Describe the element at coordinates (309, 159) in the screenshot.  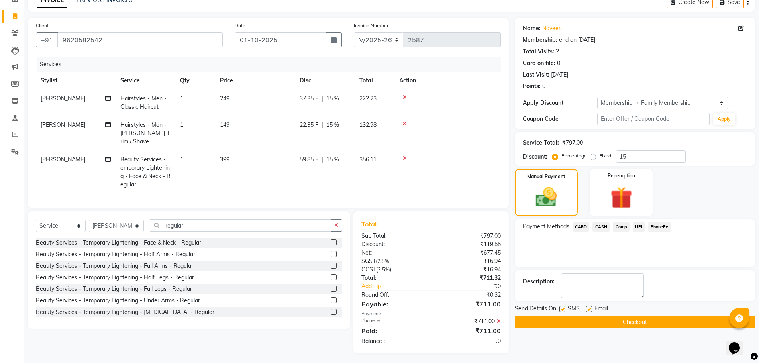
I see `span: 59.85 F` at that location.